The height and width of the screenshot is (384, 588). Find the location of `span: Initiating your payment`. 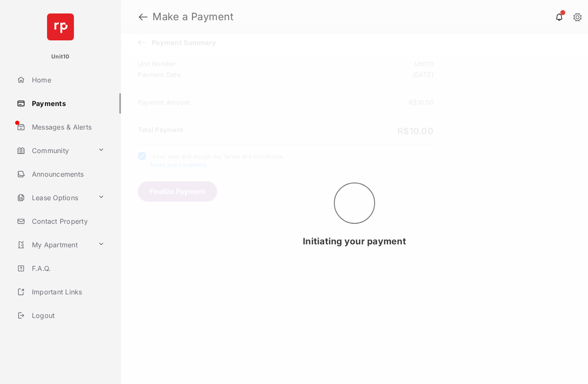

span: Initiating your payment is located at coordinates (355, 241).